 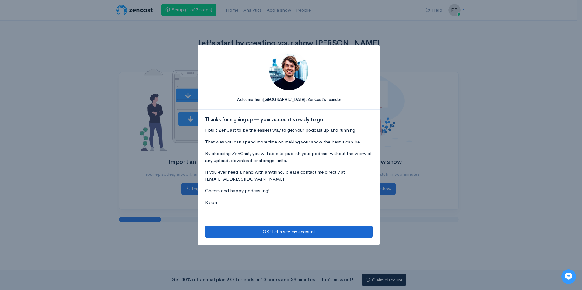 I want to click on h1: Hi 👋, so click(x=61, y=34).